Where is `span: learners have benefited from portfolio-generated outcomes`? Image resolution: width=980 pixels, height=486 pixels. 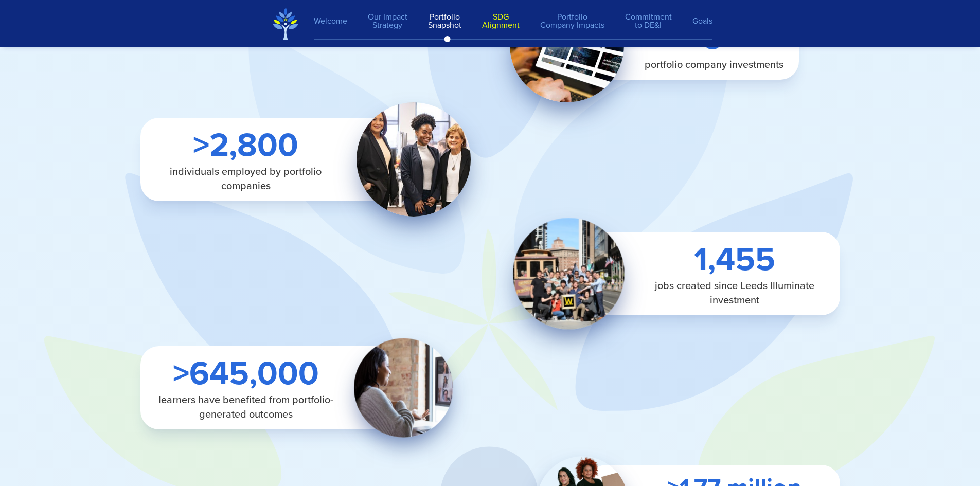 span: learners have benefited from portfolio-generated outcomes is located at coordinates (246, 407).